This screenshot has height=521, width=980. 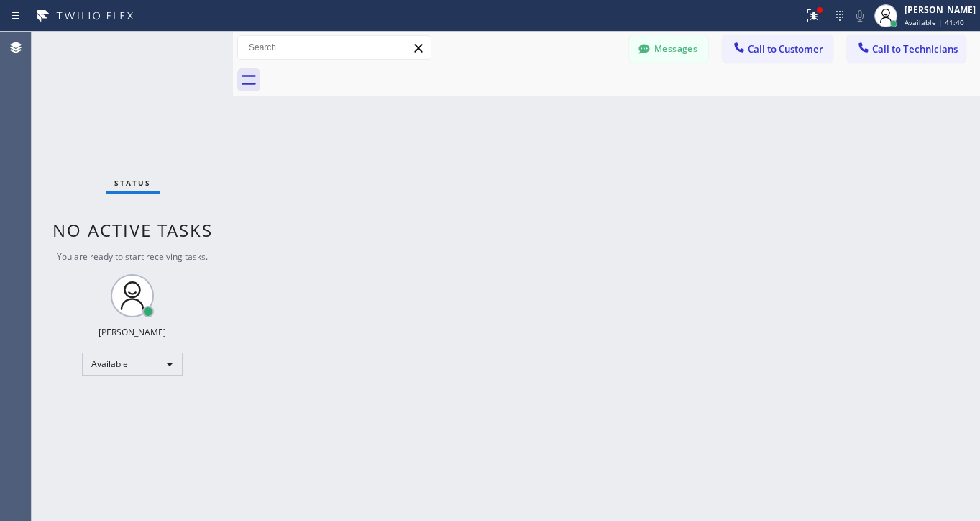 I want to click on button: Call to Technicians, so click(x=906, y=49).